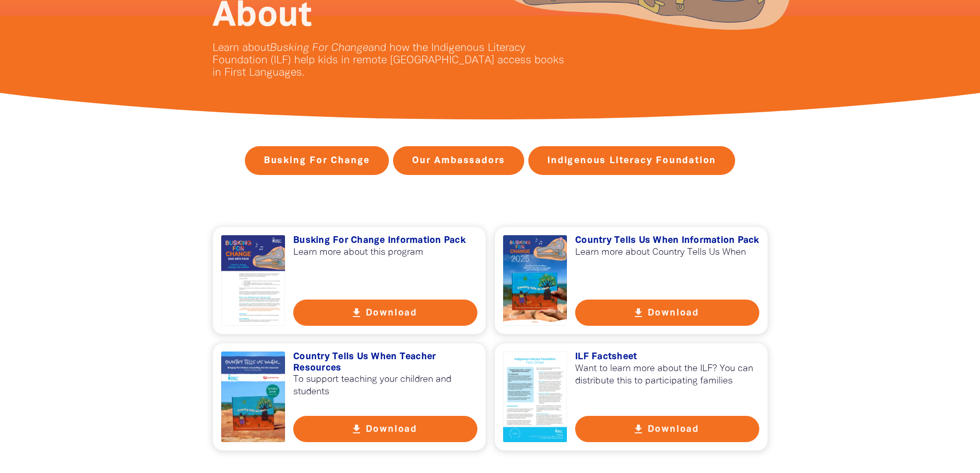  Describe the element at coordinates (667, 357) in the screenshot. I see `h3: ILF Factsheet` at that location.